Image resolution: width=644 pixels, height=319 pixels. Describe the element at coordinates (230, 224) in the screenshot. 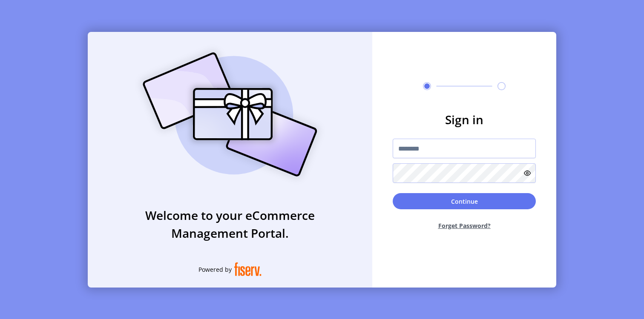

I see `h3: Welcome to your eCommerce Management Portal.` at that location.